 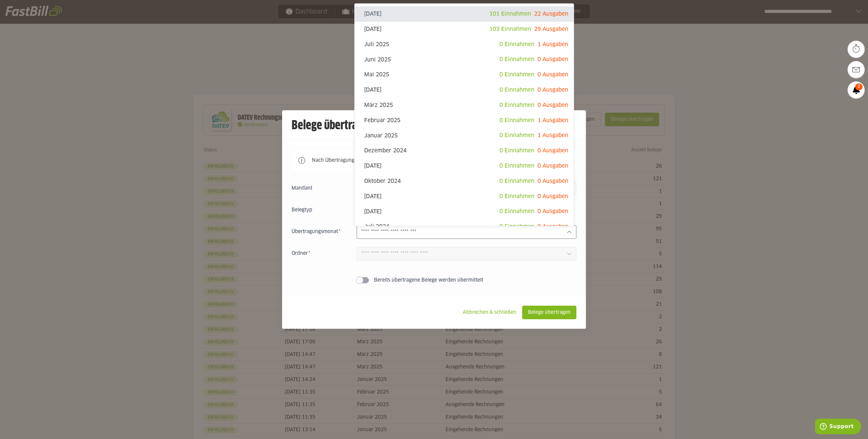 What do you see at coordinates (464, 120) in the screenshot?
I see `sl-option: Februar 2025` at bounding box center [464, 120].